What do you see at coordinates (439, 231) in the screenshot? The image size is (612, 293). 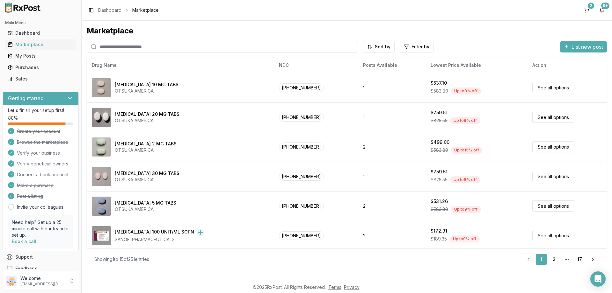 I see `div: $172.31` at bounding box center [439, 231].